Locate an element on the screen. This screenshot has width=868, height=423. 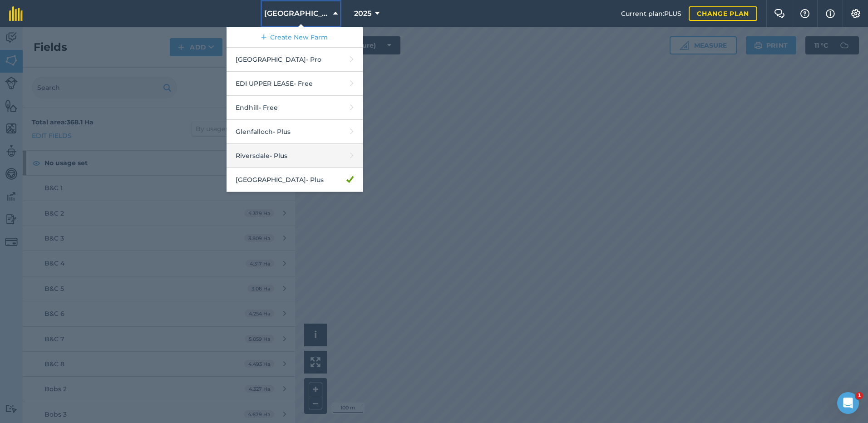
img: A question mark icon is located at coordinates (805, 14).